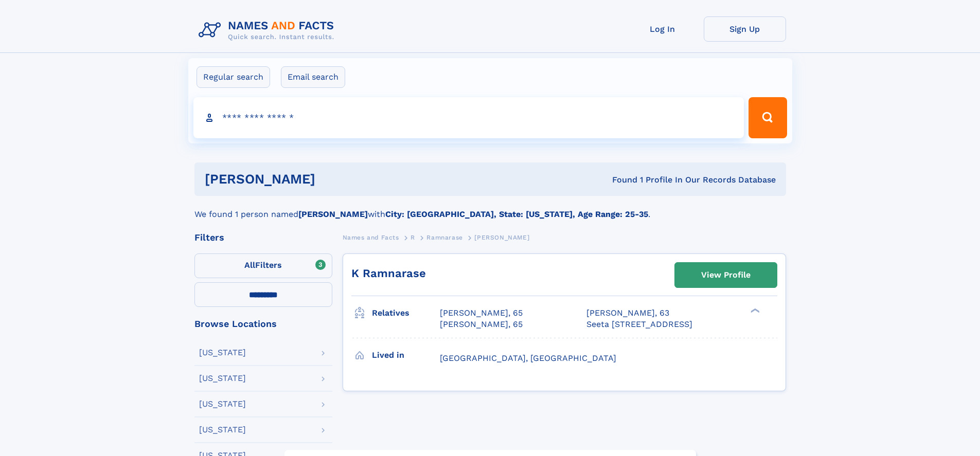  I want to click on a: Ramnarase, so click(444, 236).